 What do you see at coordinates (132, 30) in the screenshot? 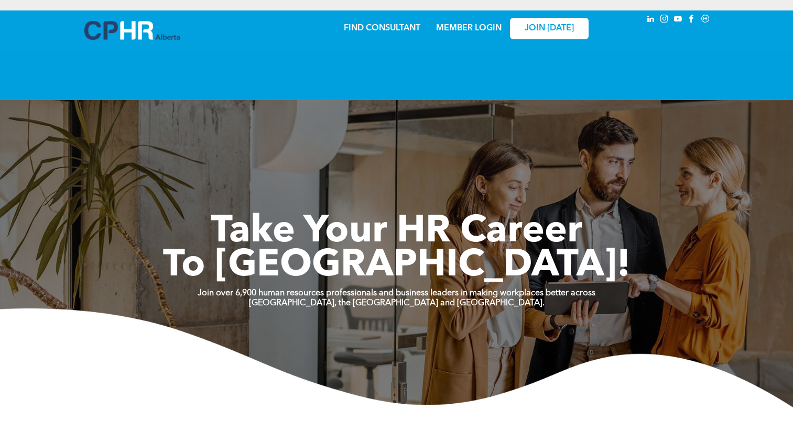
I see `img: A blue and white logo for cp alberta` at bounding box center [132, 30].